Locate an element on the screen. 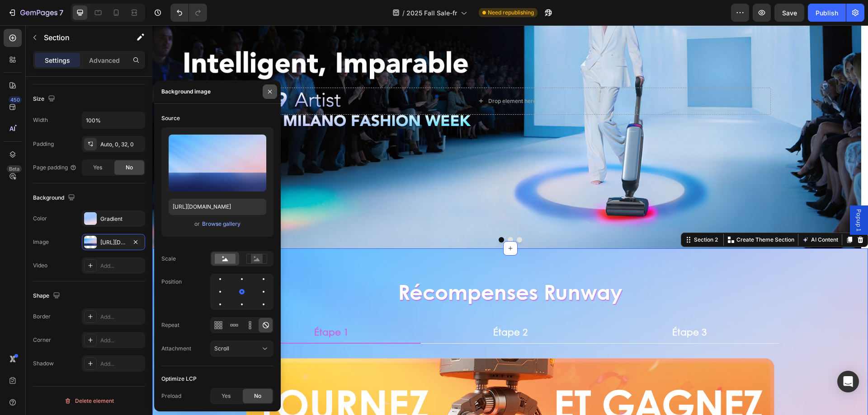 This screenshot has width=868, height=415. div: Publish is located at coordinates (827, 13).